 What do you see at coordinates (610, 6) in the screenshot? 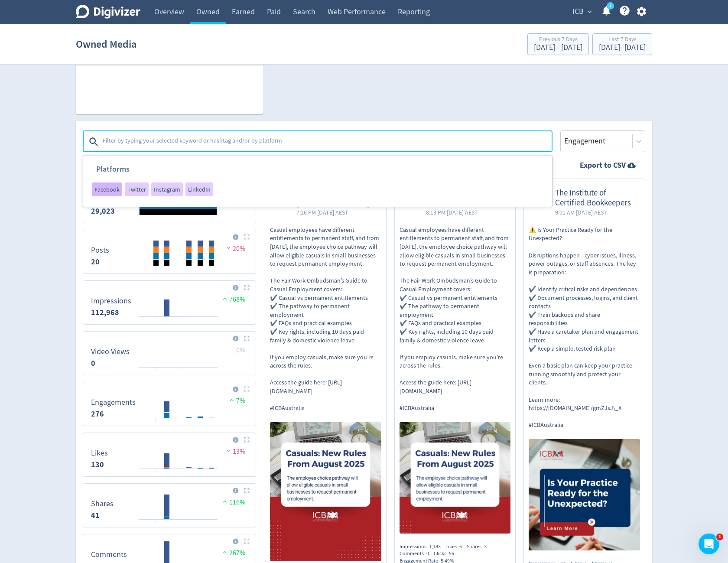
I see `a: 1` at bounding box center [610, 6].